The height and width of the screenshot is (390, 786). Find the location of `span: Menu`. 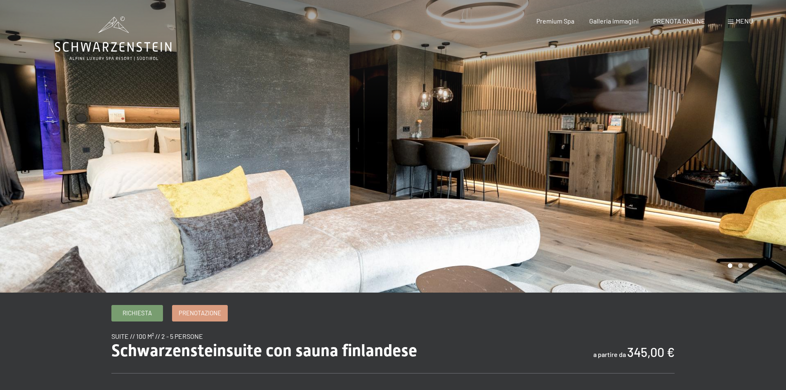

span: Menu is located at coordinates (744, 21).